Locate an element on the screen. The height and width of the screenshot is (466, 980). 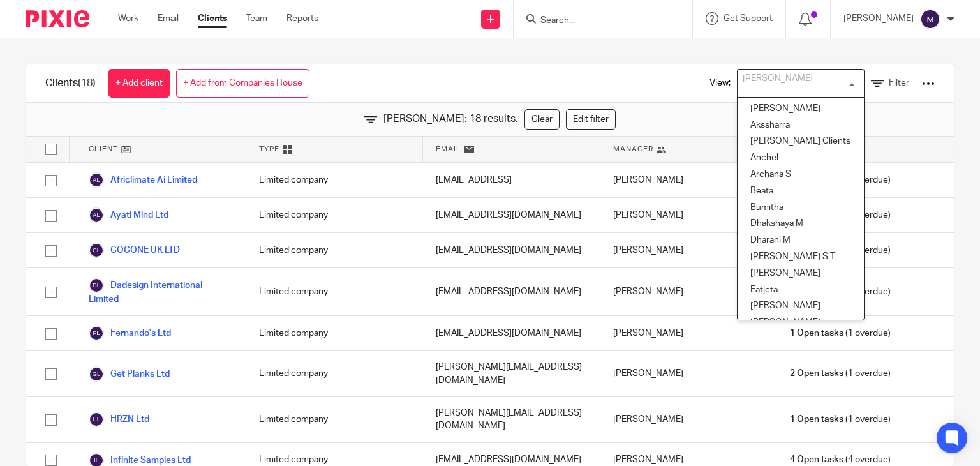
div: View: is located at coordinates (812, 83).